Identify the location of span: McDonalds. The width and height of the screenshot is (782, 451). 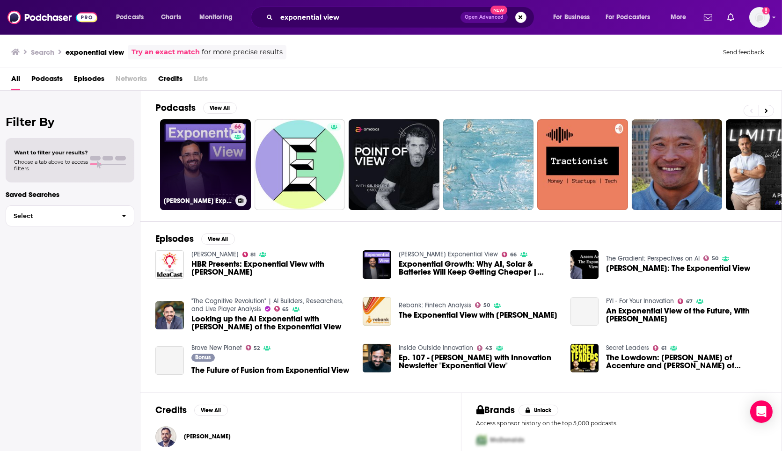
(507, 440).